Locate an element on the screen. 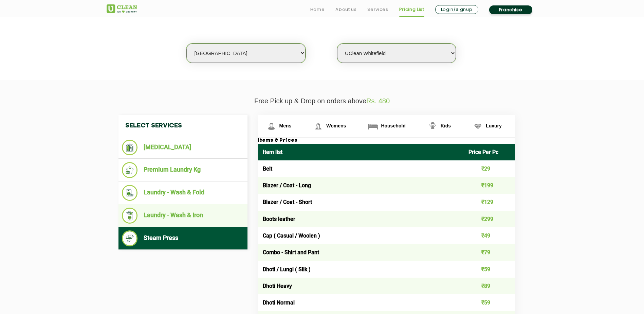 This screenshot has width=644, height=314. a: Login/Signup is located at coordinates (456, 9).